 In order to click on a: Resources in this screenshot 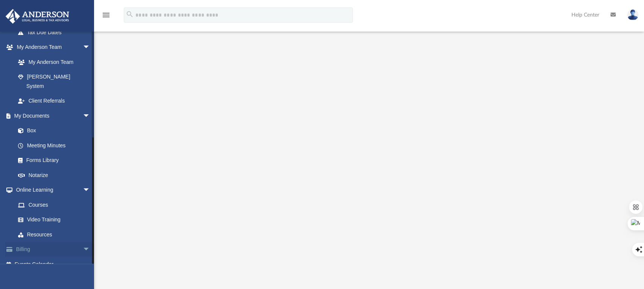, I will do `click(54, 234)`.